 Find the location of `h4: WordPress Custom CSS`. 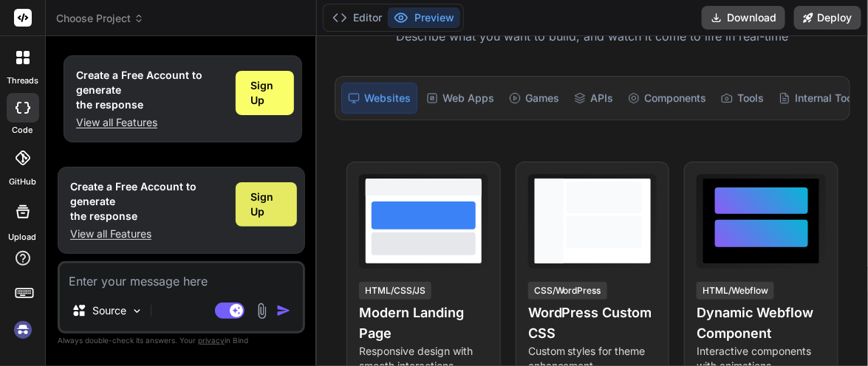

h4: WordPress Custom CSS is located at coordinates (592, 323).